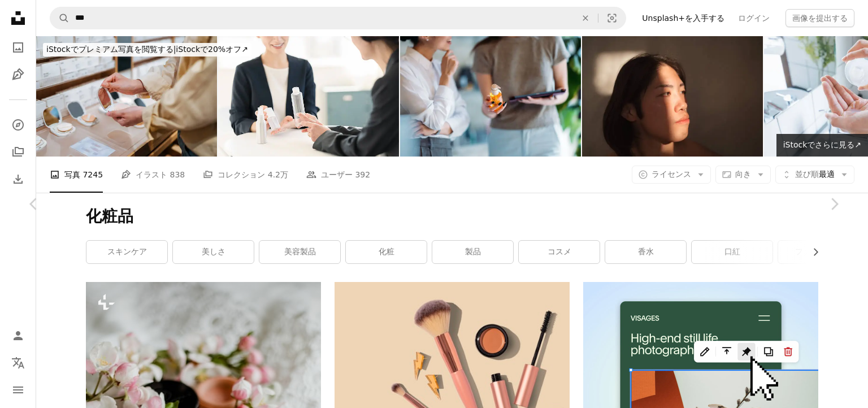  Describe the element at coordinates (386, 252) in the screenshot. I see `a: 化粧` at that location.